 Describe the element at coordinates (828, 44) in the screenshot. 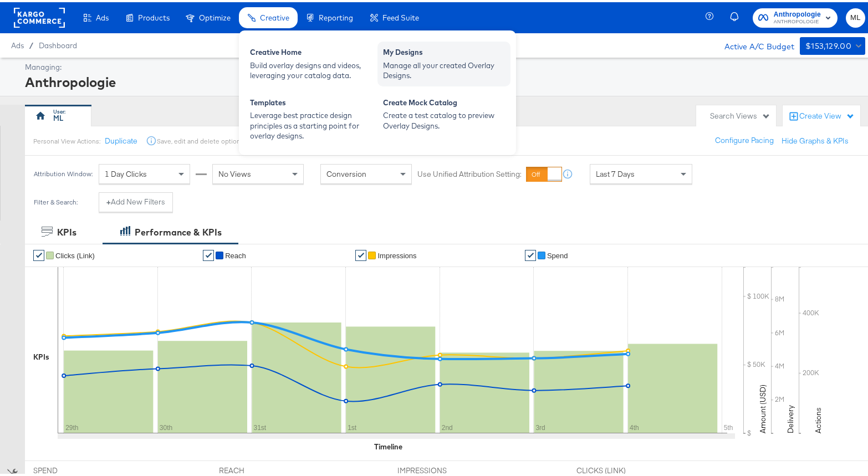

I see `div: $153,129.00` at that location.